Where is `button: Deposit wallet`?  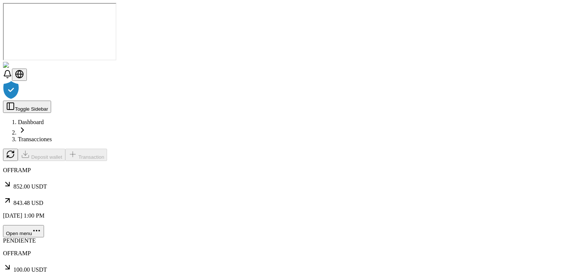 button: Deposit wallet is located at coordinates (41, 155).